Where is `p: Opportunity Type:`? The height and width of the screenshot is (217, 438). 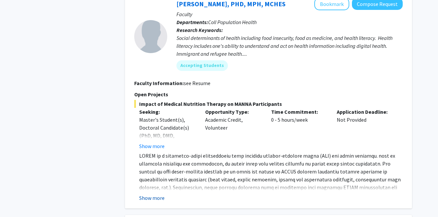 p: Opportunity Type: is located at coordinates (233, 112).